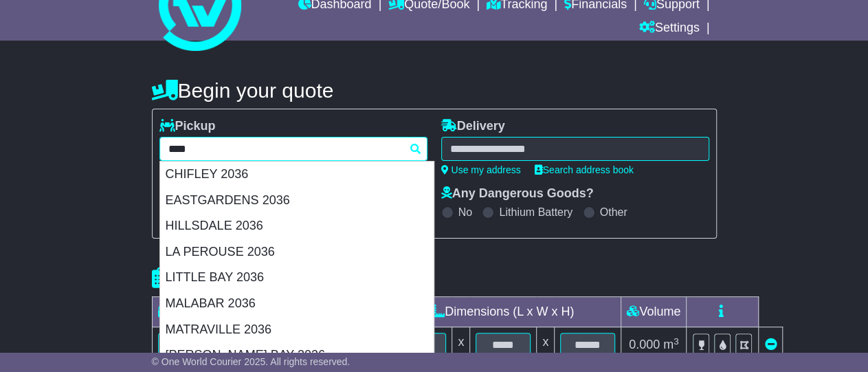 The image size is (868, 372). I want to click on h4: Begin your quote, so click(434, 90).